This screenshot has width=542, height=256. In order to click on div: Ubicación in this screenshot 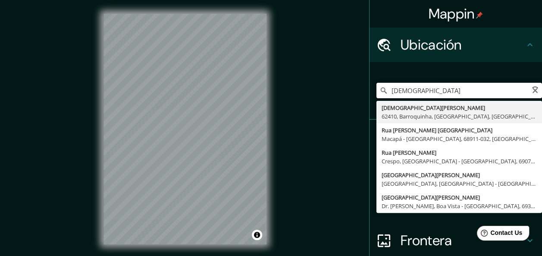, I will do `click(456, 45)`.